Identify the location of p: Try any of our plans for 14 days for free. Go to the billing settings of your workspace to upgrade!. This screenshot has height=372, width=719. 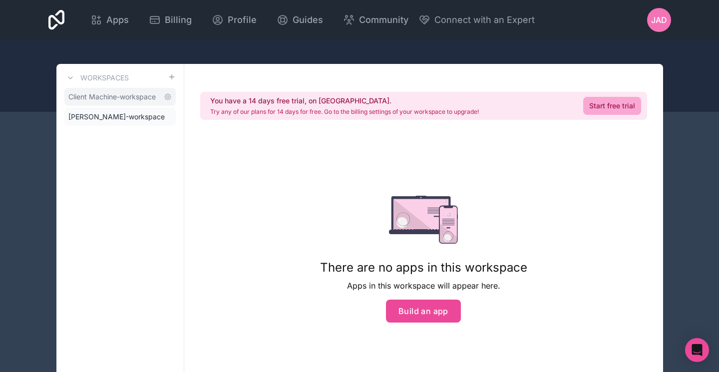
(344, 112).